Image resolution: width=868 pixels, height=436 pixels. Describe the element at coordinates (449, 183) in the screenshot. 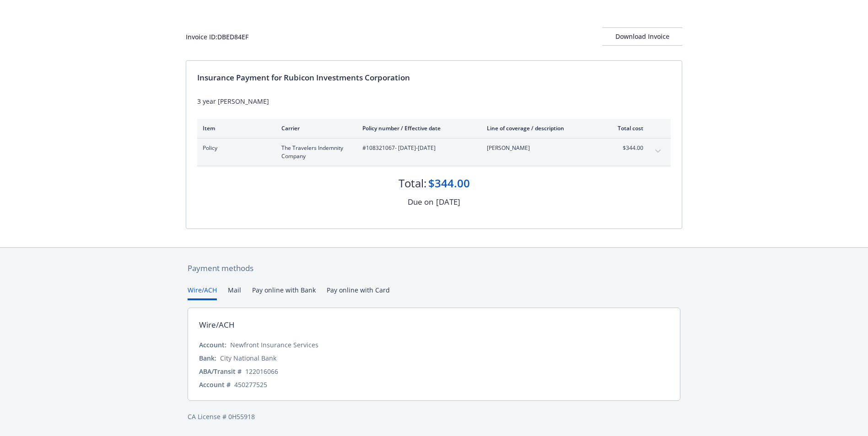

I see `div: $344.00` at that location.